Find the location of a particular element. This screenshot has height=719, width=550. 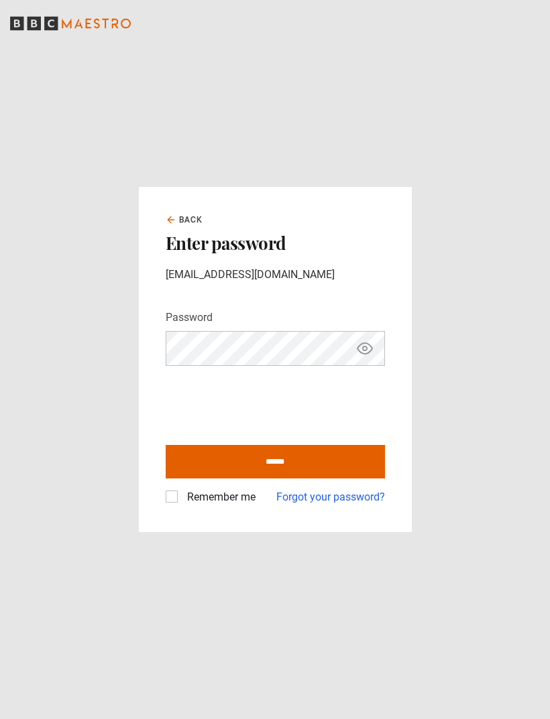

label: Remember me is located at coordinates (219, 497).